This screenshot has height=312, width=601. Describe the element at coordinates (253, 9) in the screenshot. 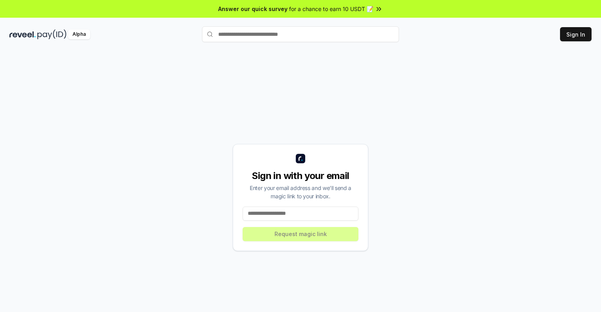

I see `span: Answer our quick survey` at that location.